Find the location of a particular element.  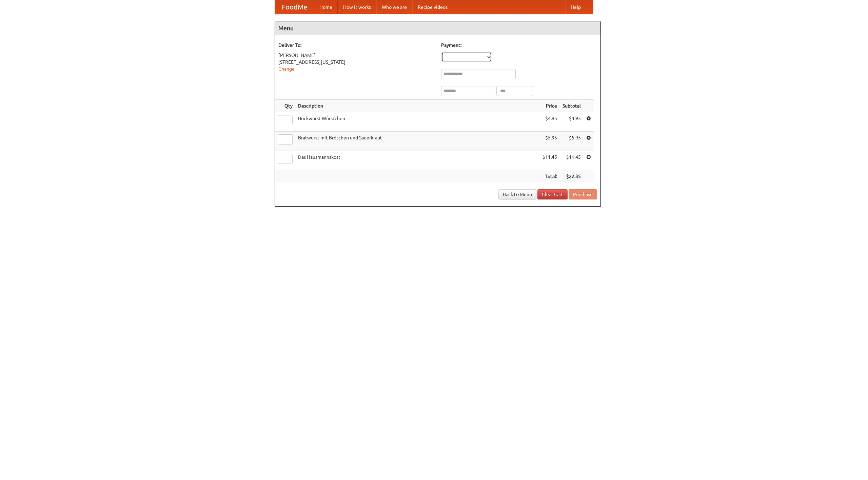

h5: Payment: is located at coordinates (519, 45).